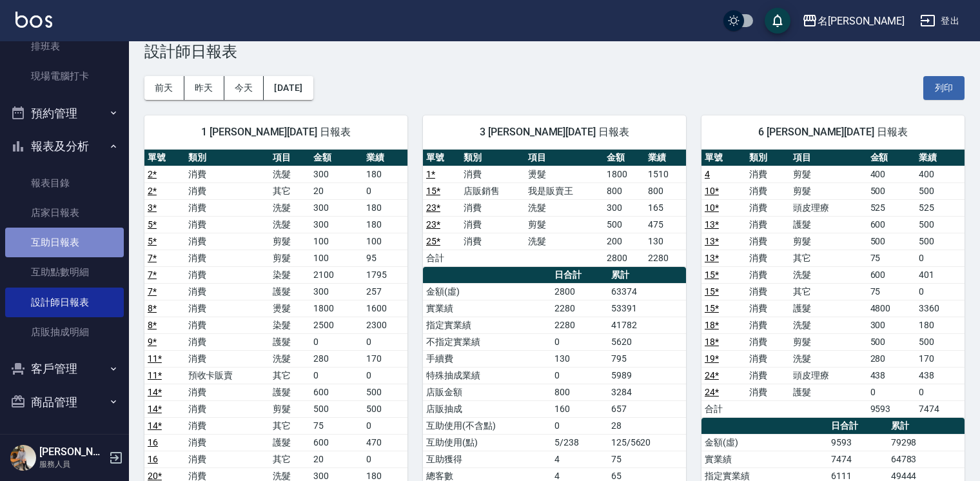 This screenshot has height=481, width=980. Describe the element at coordinates (385, 442) in the screenshot. I see `td: 470` at that location.